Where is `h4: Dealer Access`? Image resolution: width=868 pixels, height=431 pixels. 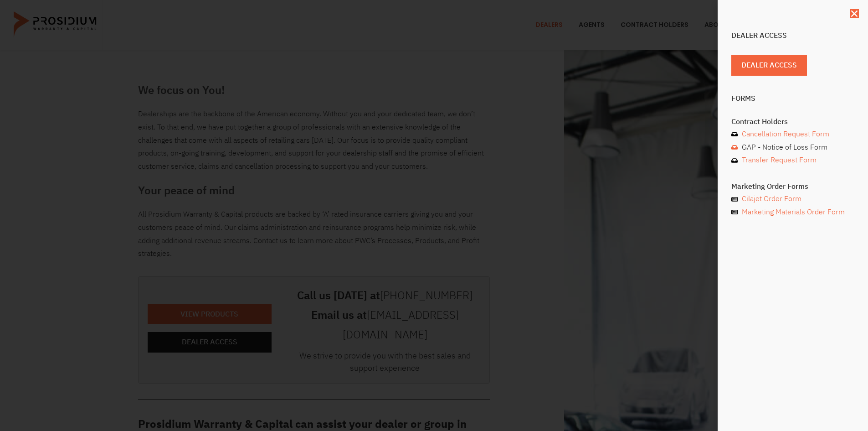
h4: Dealer Access is located at coordinates (793, 36).